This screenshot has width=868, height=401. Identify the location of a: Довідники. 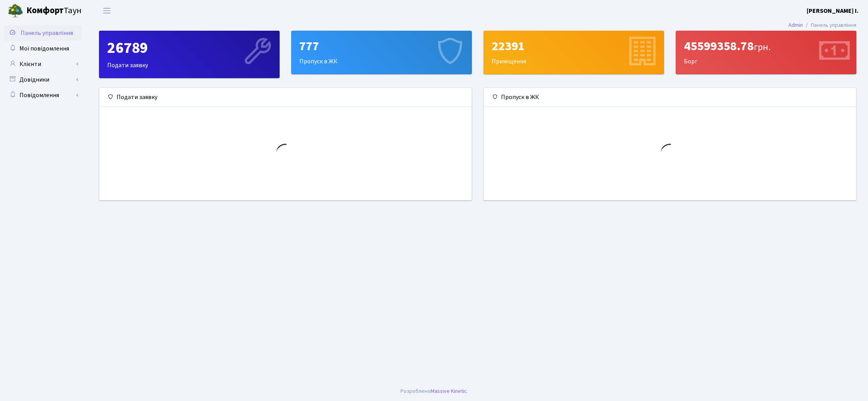
(43, 80).